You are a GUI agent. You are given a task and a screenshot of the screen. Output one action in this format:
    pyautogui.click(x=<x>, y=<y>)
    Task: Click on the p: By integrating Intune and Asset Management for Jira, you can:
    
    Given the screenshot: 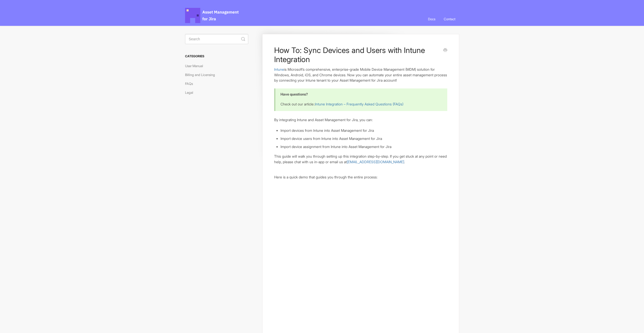 What is the action you would take?
    pyautogui.click(x=361, y=120)
    